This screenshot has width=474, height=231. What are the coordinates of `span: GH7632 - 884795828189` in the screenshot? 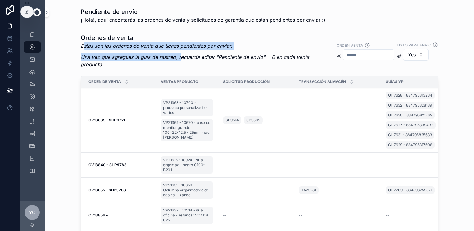 It's located at (410, 105).